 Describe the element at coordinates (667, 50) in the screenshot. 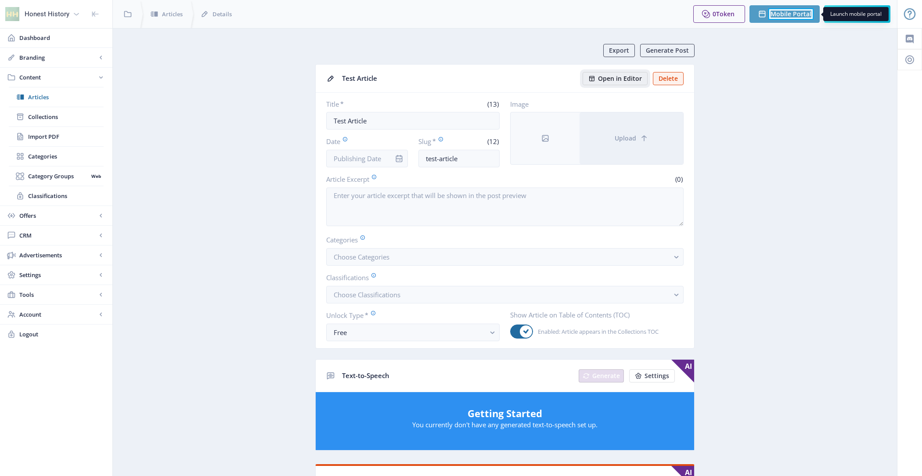

I see `span: Generate Post` at that location.